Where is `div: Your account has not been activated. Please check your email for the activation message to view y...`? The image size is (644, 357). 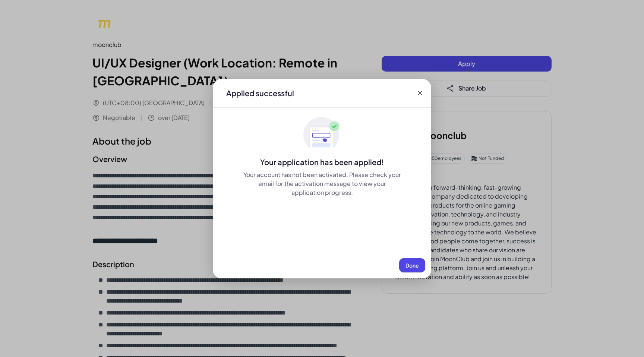
div: Your account has not been activated. Please check your email for the activation message to view y... is located at coordinates (322, 184).